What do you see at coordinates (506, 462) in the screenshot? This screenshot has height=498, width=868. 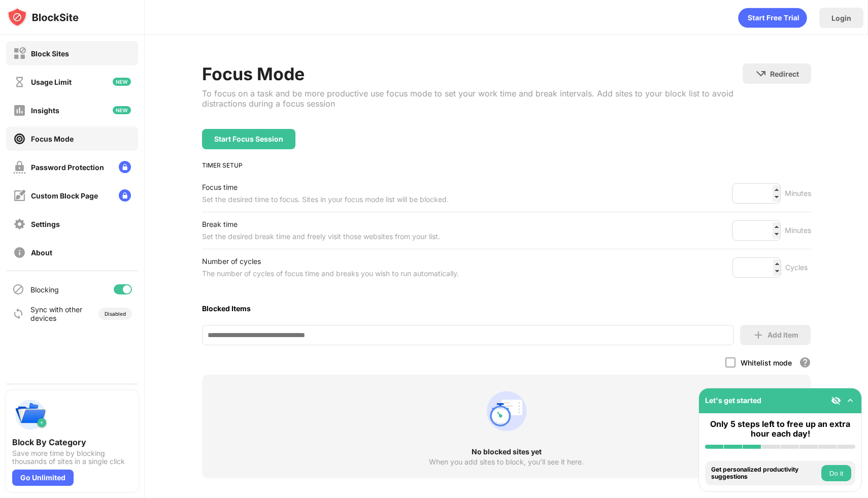 I see `div: When you add sites to block, you’ll see it here.` at bounding box center [506, 462].